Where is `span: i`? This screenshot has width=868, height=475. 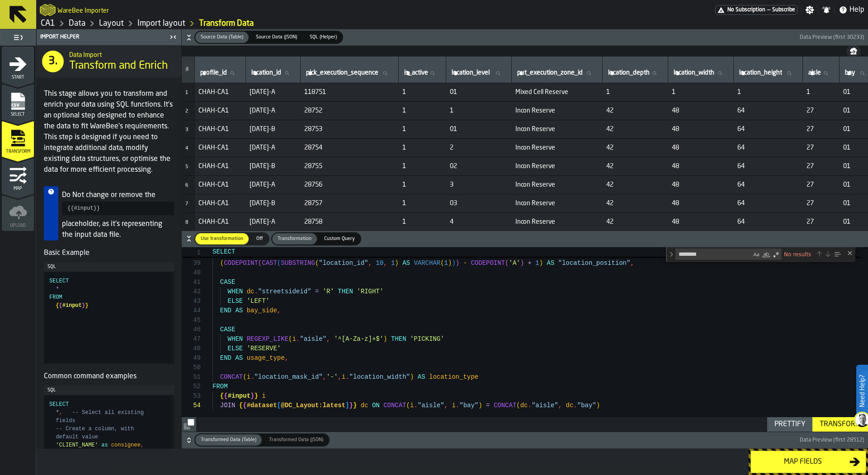
span: i is located at coordinates (294, 339).